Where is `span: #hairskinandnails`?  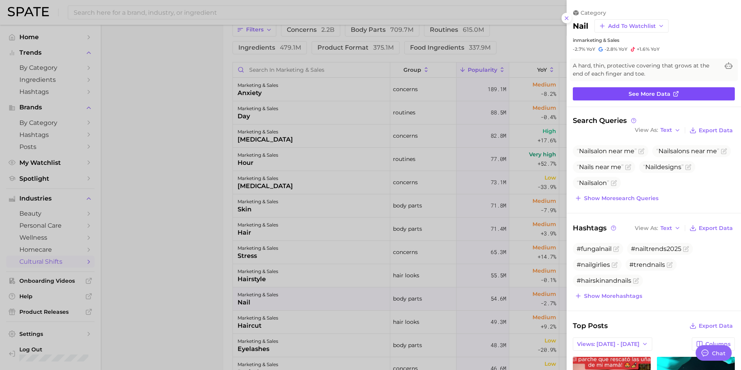
span: #hairskinandnails is located at coordinates (604, 280).